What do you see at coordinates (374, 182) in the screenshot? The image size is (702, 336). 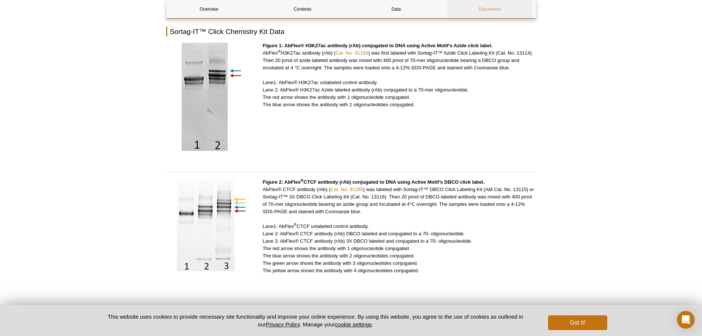 I see `strong: Figure 2: AbFlex CTCF antibody (rAb) conjugated to DNA using Active Motif’s DBCO click label.` at bounding box center [374, 182].